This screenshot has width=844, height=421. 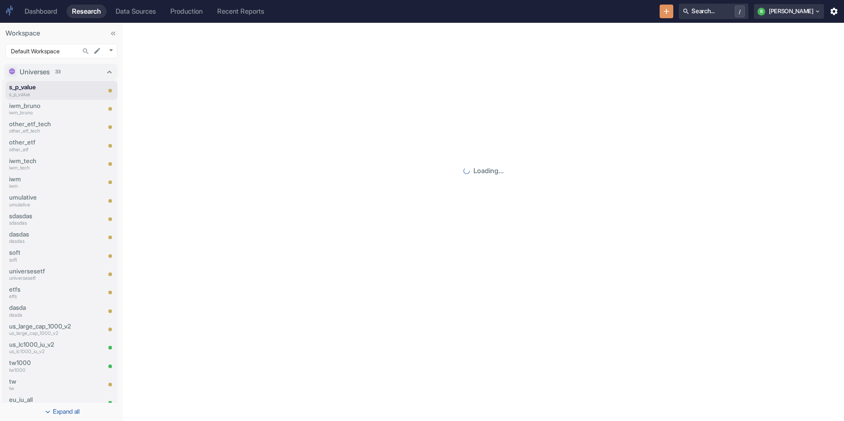 I want to click on a: other_etfother_etf, so click(x=42, y=145).